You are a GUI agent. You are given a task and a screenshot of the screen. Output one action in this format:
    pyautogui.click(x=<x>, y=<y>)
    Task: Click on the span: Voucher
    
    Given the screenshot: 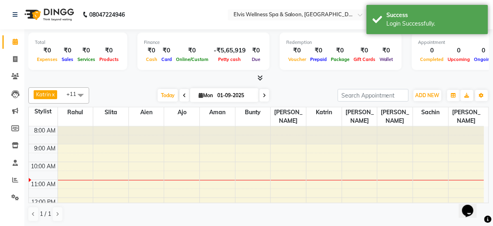 What is the action you would take?
    pyautogui.click(x=297, y=59)
    